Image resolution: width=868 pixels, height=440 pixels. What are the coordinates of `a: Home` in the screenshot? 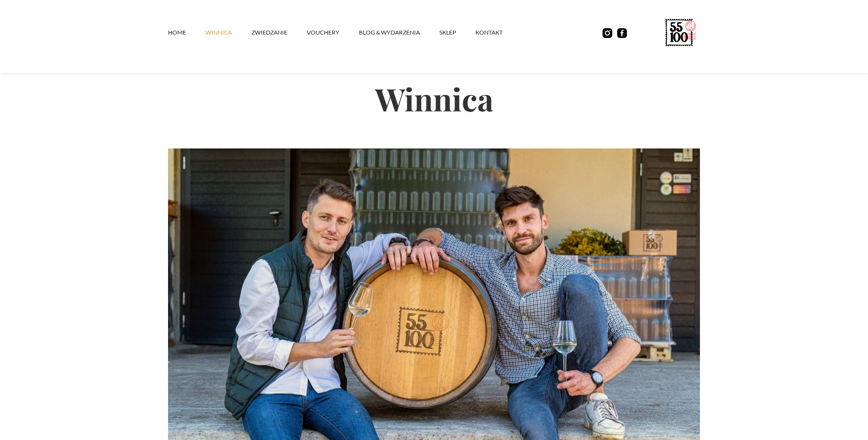 It's located at (186, 33).